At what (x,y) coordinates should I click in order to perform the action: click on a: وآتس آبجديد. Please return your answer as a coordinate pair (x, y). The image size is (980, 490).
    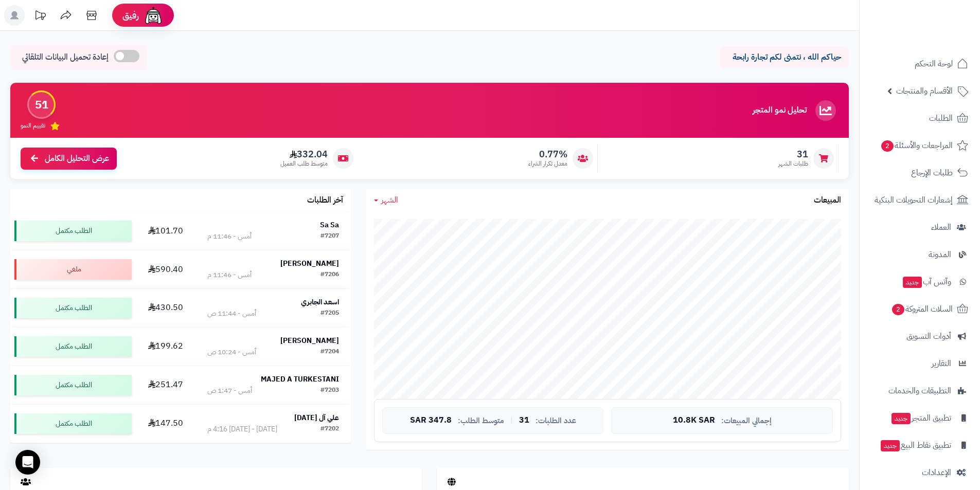
    Looking at the image, I should click on (920, 282).